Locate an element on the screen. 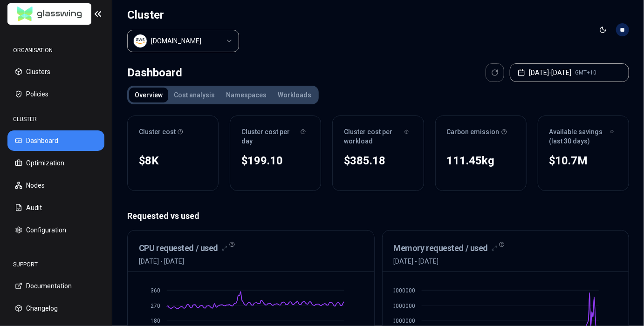  div: SUPPORT is located at coordinates (56, 265).